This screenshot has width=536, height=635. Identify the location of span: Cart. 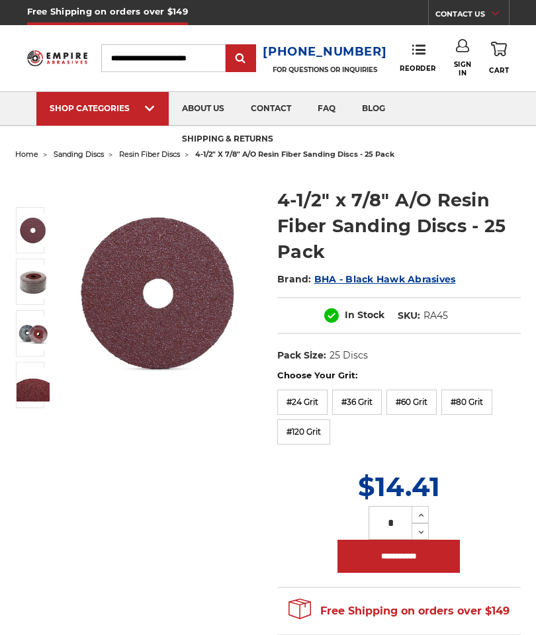
(499, 70).